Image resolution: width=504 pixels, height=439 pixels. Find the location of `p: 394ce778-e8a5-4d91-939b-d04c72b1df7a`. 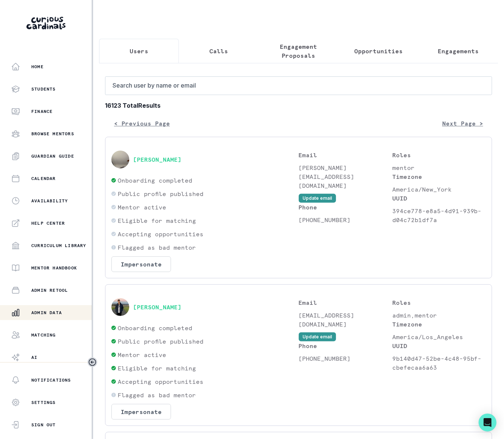

p: 394ce778-e8a5-4d91-939b-d04c72b1df7a is located at coordinates (439, 216).